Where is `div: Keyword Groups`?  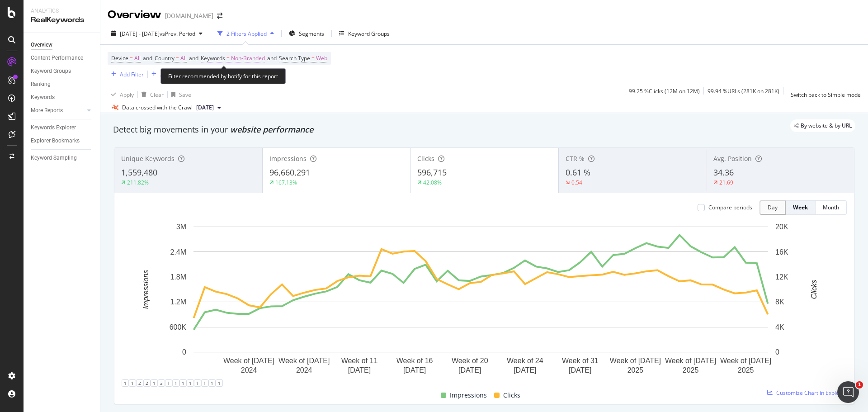
div: Keyword Groups is located at coordinates (369, 34).